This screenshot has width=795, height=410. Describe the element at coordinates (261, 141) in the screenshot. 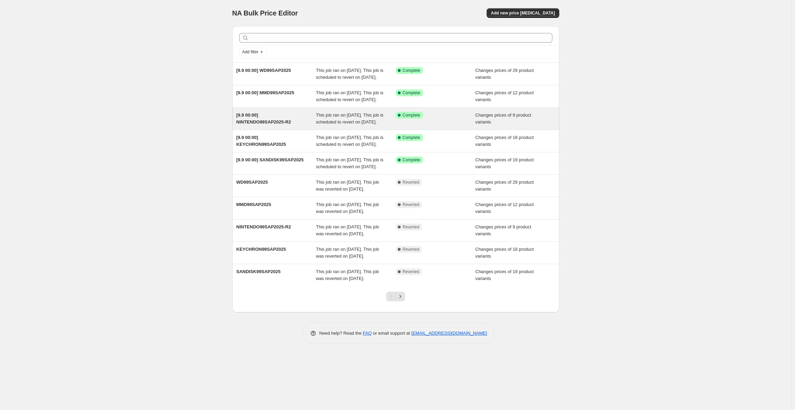

I see `span: [9.9 00:00] KEYCHRON99SAP2025` at that location.